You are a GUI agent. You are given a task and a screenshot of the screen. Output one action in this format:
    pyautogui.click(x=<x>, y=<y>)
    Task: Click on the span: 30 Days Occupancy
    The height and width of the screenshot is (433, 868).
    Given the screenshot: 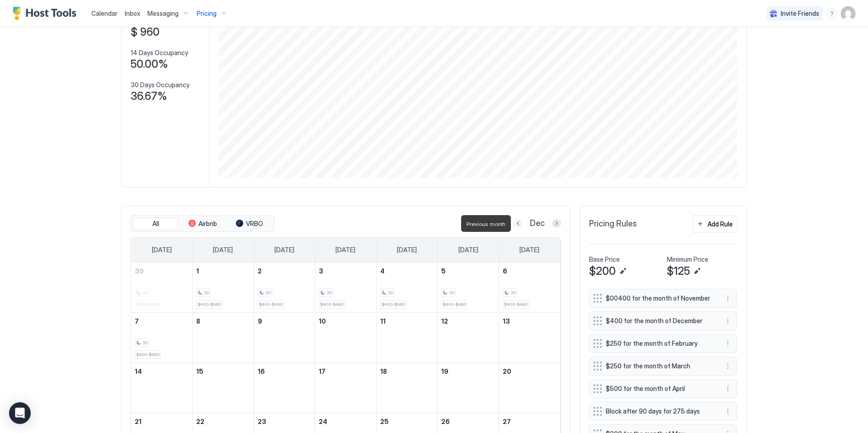 What is the action you would take?
    pyautogui.click(x=160, y=85)
    